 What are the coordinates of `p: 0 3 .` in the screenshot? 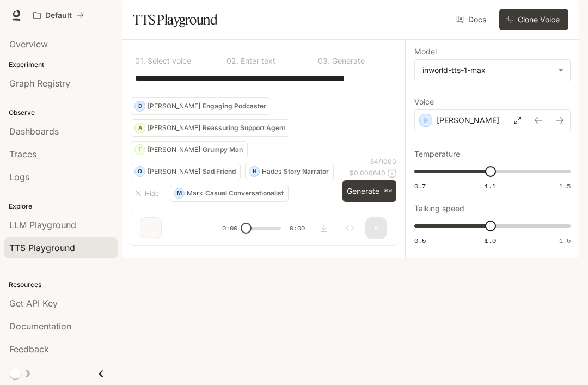 It's located at (324, 61).